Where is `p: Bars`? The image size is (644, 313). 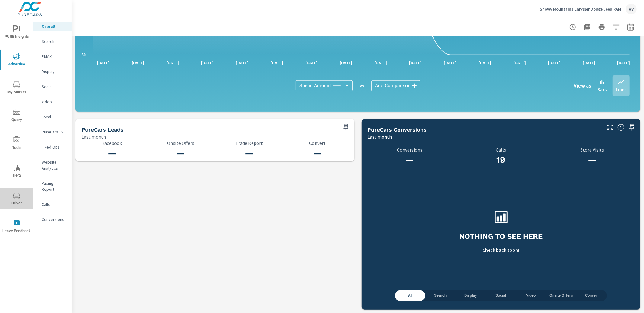 p: Bars is located at coordinates (602, 89).